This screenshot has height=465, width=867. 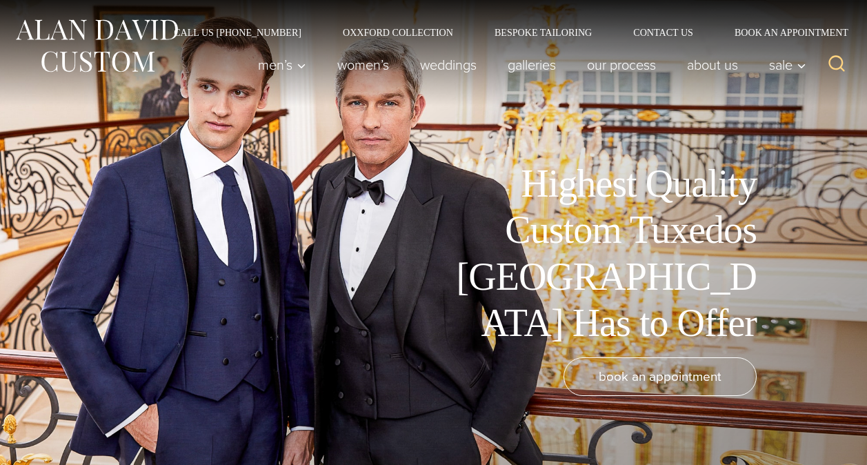 I want to click on a: Oxxford Collection, so click(x=398, y=32).